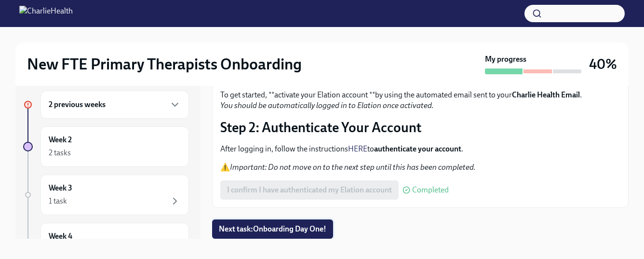 This screenshot has height=259, width=644. I want to click on a: HERE, so click(358, 148).